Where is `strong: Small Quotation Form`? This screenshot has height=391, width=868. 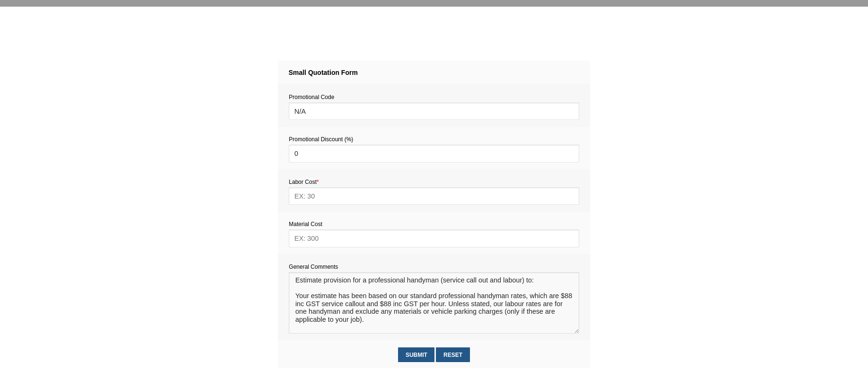 strong: Small Quotation Form is located at coordinates (323, 72).